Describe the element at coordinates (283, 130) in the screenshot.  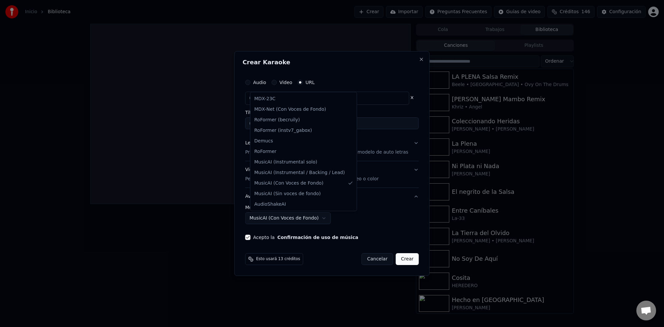
I see `span: RoFormer (instv7_gabox)` at that location.